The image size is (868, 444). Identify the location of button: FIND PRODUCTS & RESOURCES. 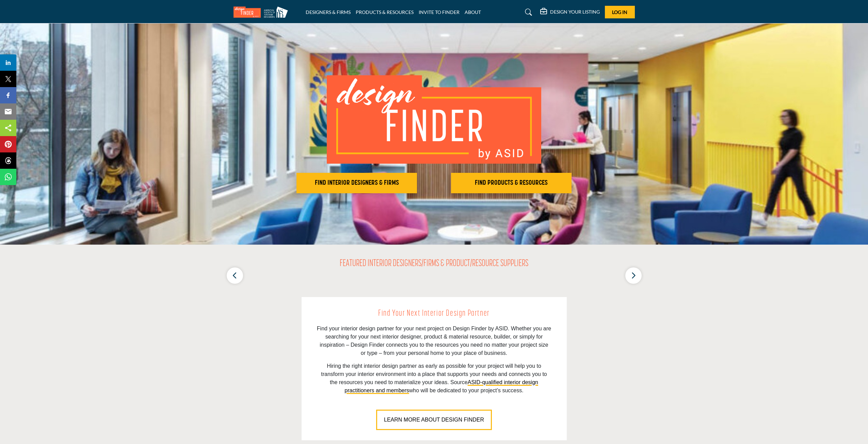
(511, 183).